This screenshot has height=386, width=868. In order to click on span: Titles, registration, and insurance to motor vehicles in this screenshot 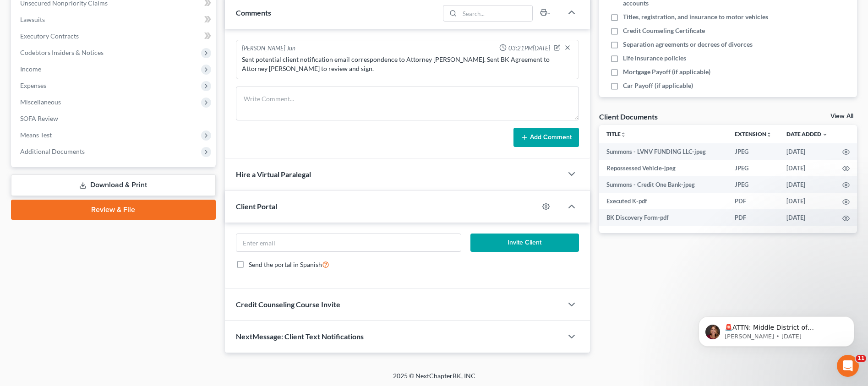, I will do `click(696, 17)`.